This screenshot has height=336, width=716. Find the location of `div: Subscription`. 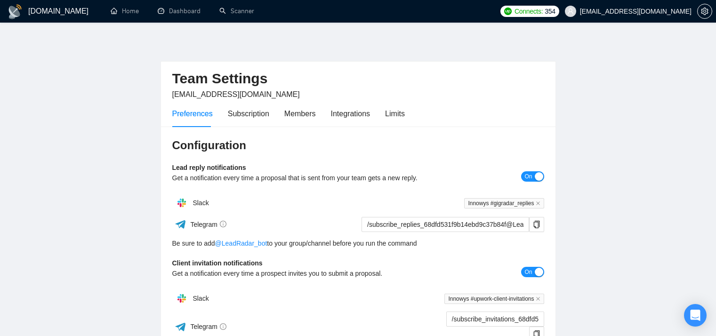

div: Subscription is located at coordinates (248, 113).